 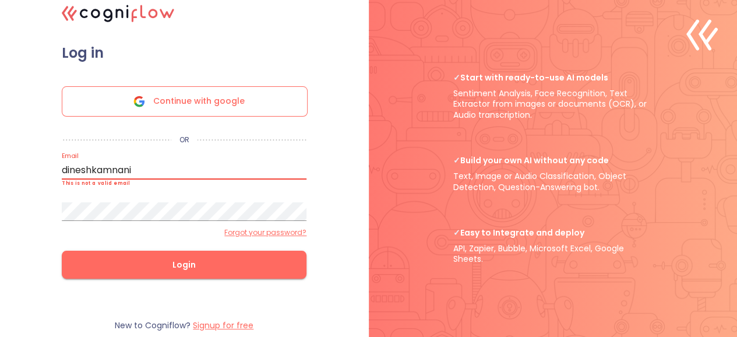 I want to click on p: OR, so click(x=184, y=140).